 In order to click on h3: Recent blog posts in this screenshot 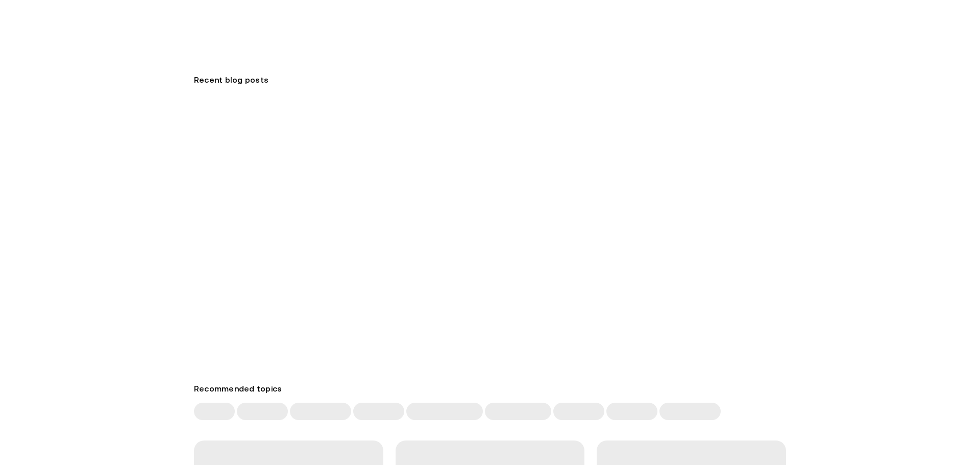, I will do `click(490, 80)`.